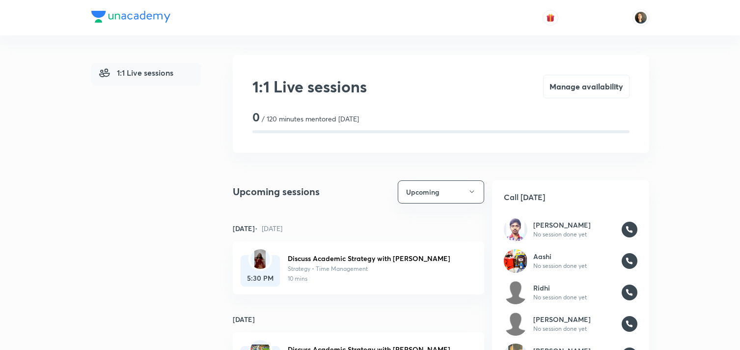  What do you see at coordinates (260, 259) in the screenshot?
I see `img: 265ea59c06614140ab5a61634e10b1dd.jpg` at bounding box center [260, 259].